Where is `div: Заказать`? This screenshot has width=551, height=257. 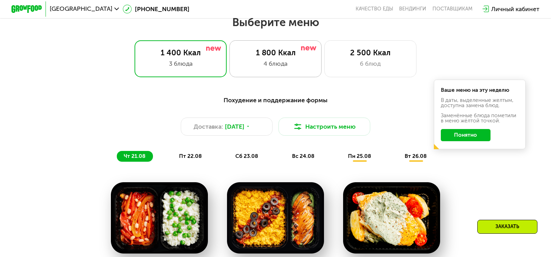 div: Заказать is located at coordinates (507, 227).